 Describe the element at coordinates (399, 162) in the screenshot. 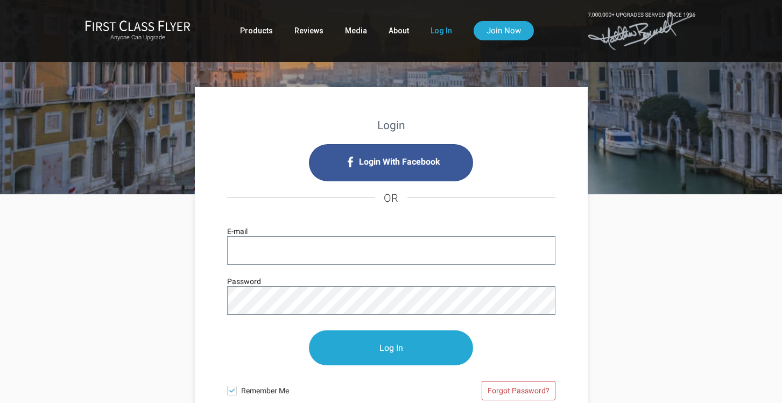

I see `span: Login With Facebook` at that location.